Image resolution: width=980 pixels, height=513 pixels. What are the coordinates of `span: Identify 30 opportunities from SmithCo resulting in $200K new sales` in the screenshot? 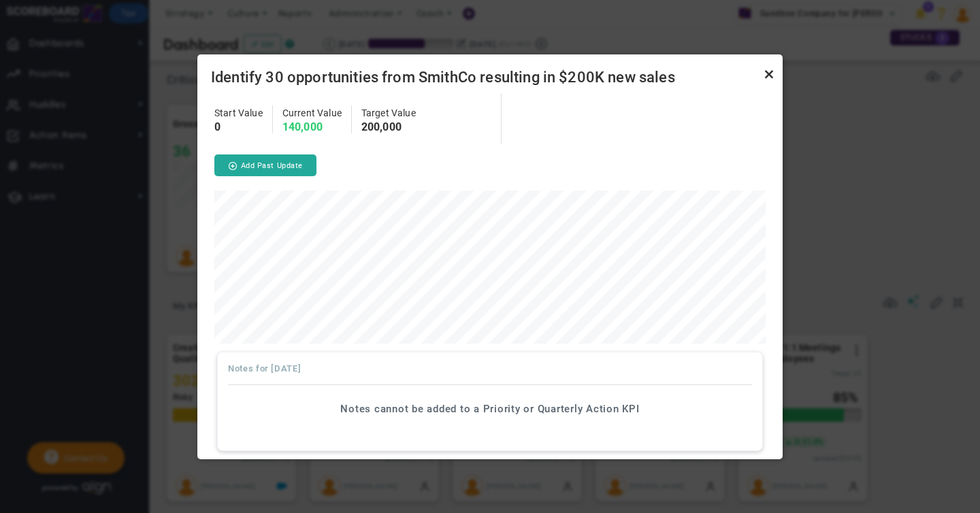 It's located at (490, 78).